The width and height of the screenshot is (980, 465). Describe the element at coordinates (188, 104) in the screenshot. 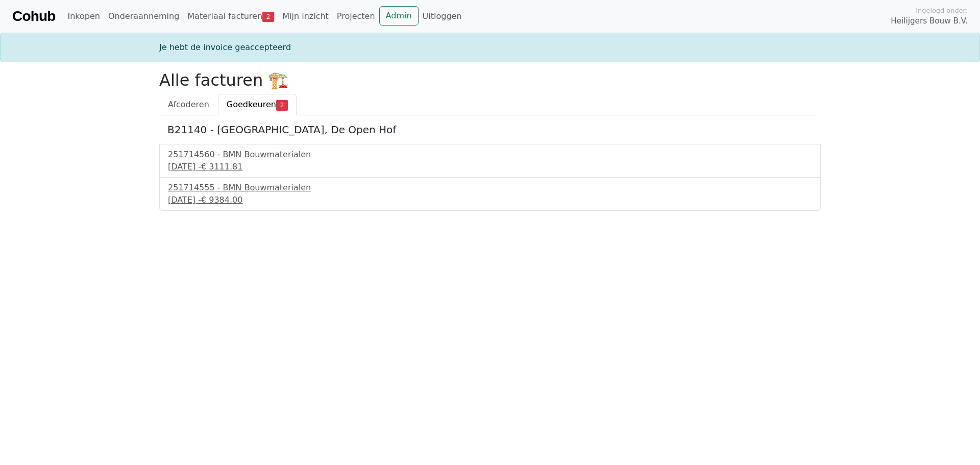

I see `span: Afcoderen` at that location.